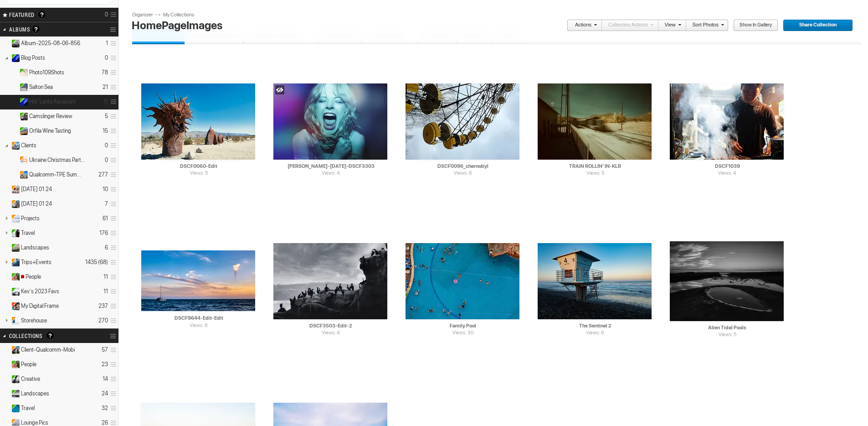 The height and width of the screenshot is (426, 868). I want to click on img: DSCF0096_chernobyl.webp, so click(463, 121).